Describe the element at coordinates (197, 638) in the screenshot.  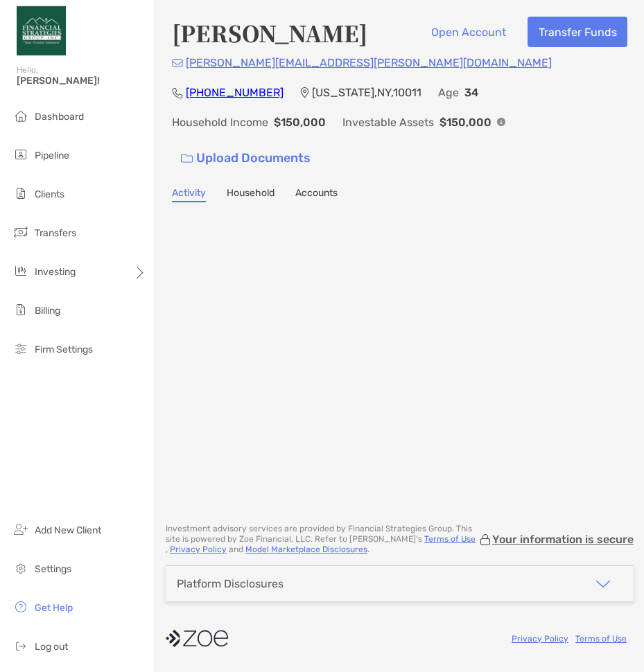
I see `img: company logo` at that location.